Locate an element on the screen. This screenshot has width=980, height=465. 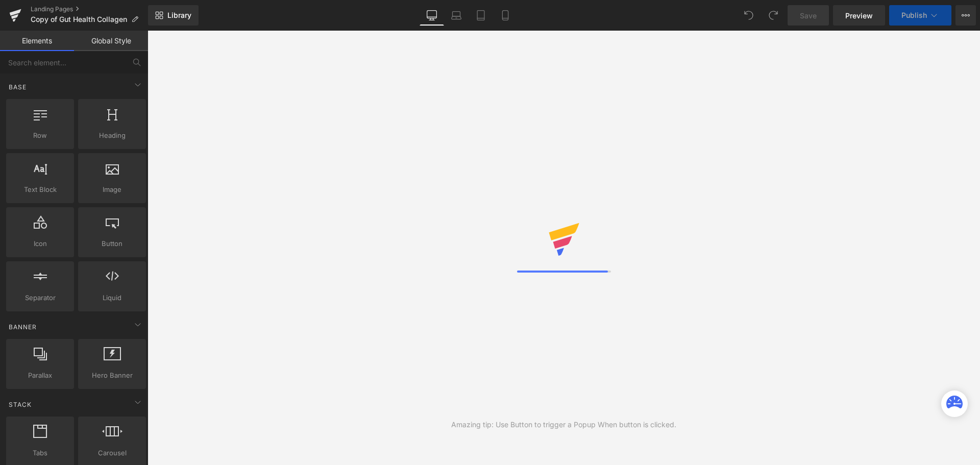
span: Heading is located at coordinates (112, 135).